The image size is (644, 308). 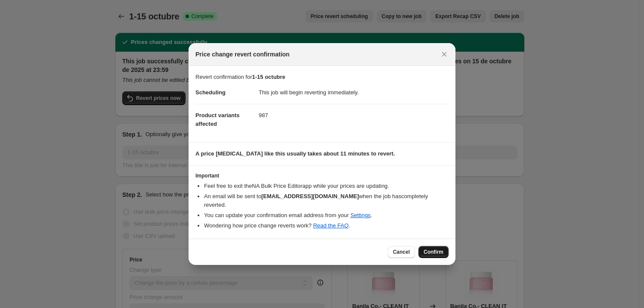 What do you see at coordinates (361, 215) in the screenshot?
I see `a: Settings` at bounding box center [361, 215].